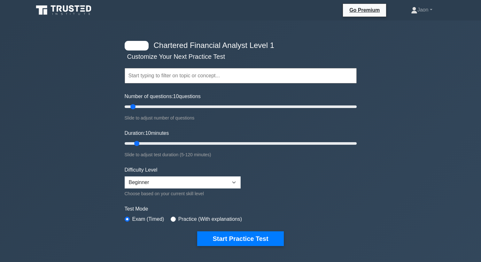 This screenshot has height=262, width=481. Describe the element at coordinates (163, 96) in the screenshot. I see `label: Number of questions: questions` at that location.